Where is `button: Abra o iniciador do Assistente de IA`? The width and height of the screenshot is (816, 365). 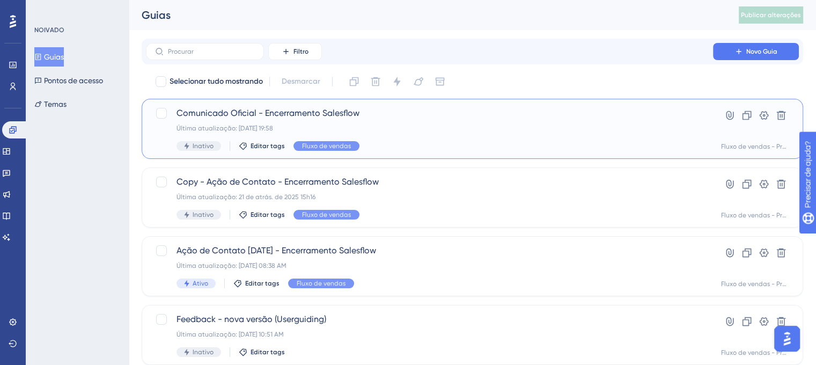
button: Abra o iniciador do Assistente de IA is located at coordinates (16, 16).